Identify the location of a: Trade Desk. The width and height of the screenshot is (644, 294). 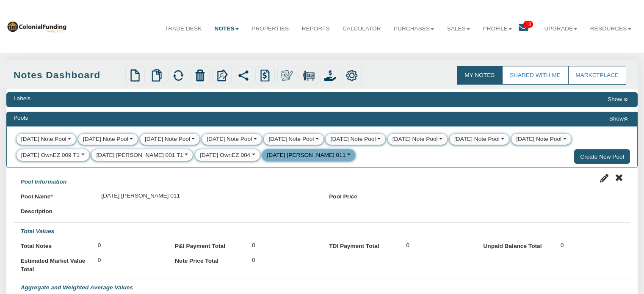
(183, 29).